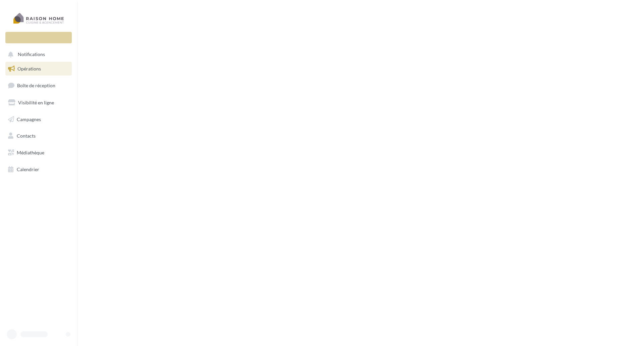 This screenshot has height=346, width=644. What do you see at coordinates (29, 119) in the screenshot?
I see `span: Campagnes` at bounding box center [29, 119].